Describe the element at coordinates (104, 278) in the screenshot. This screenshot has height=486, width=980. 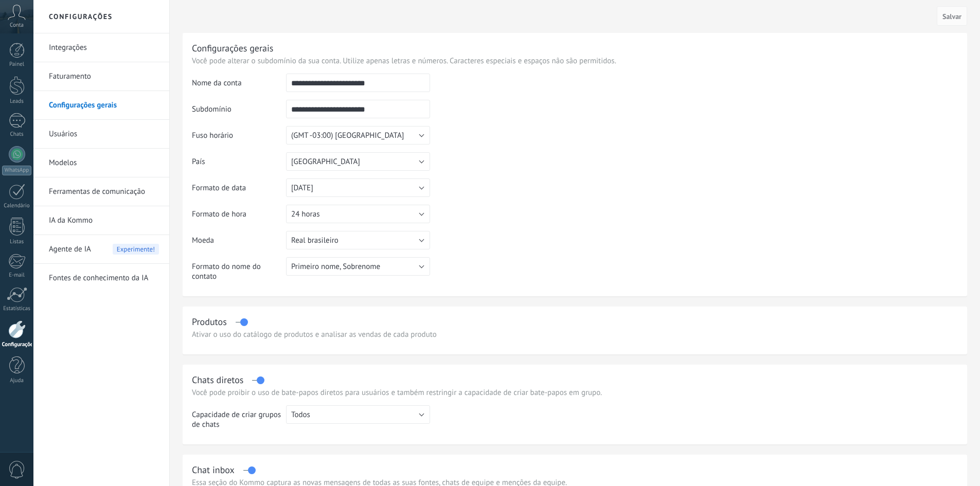
I see `a: Fontes de conhecimento da IA` at that location.